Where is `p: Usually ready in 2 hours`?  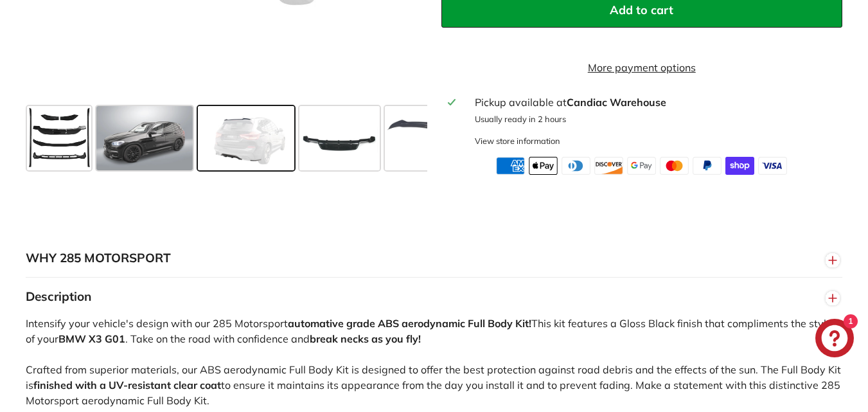 p: Usually ready in 2 hours is located at coordinates (655, 119).